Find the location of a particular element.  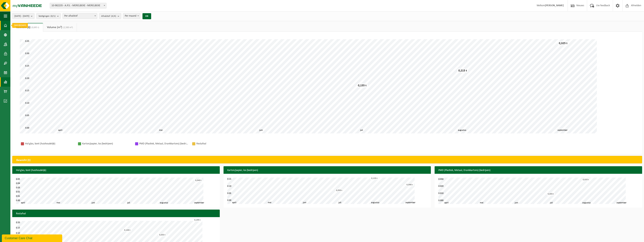

div: PMD (Plastiek, Metaal, Drankkartons) (bedrijven) is located at coordinates (164, 144).